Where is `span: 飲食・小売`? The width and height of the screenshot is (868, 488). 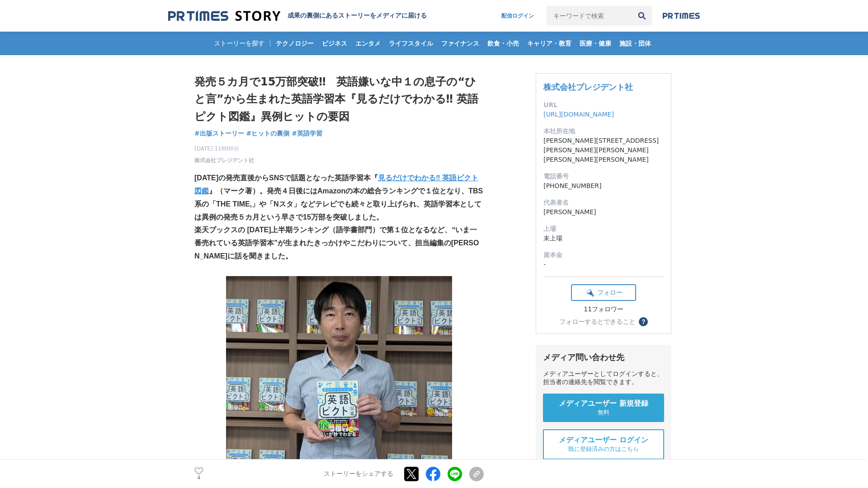
span: 飲食・小売 is located at coordinates (503, 43).